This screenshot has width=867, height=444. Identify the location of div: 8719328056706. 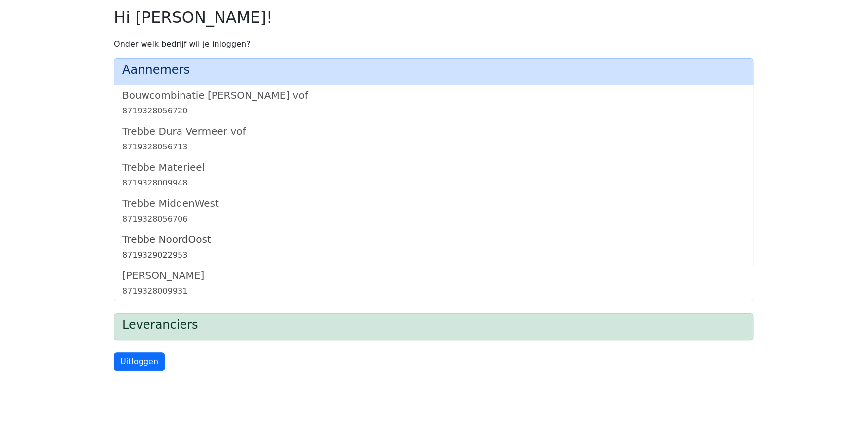
(433, 219).